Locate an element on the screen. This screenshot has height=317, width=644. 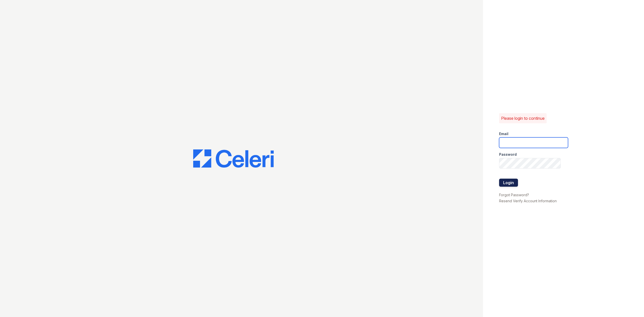
button: Login is located at coordinates (508, 183).